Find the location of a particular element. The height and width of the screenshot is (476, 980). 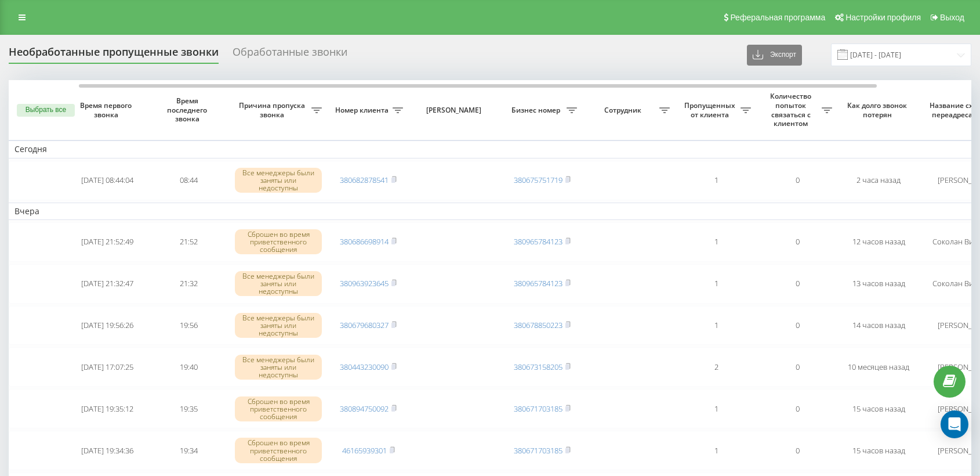

td: 2 часа назад is located at coordinates (878, 180).